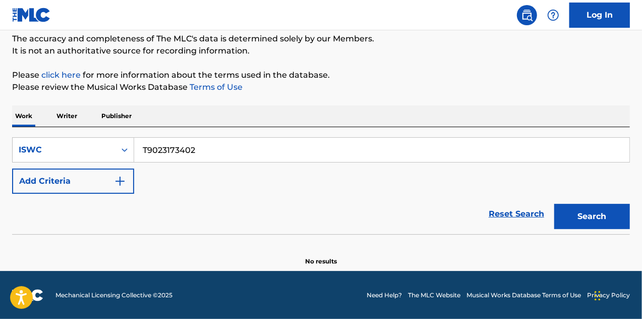  Describe the element at coordinates (321, 39) in the screenshot. I see `p: The accuracy and completeness of The MLC's data is determined solely by our Members.` at that location.